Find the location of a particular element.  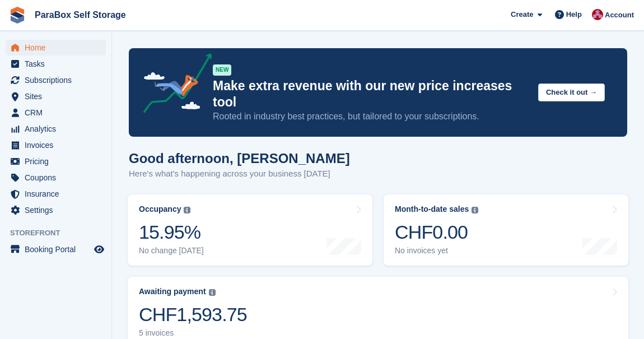

img: Yan Grandjean is located at coordinates (597, 14).